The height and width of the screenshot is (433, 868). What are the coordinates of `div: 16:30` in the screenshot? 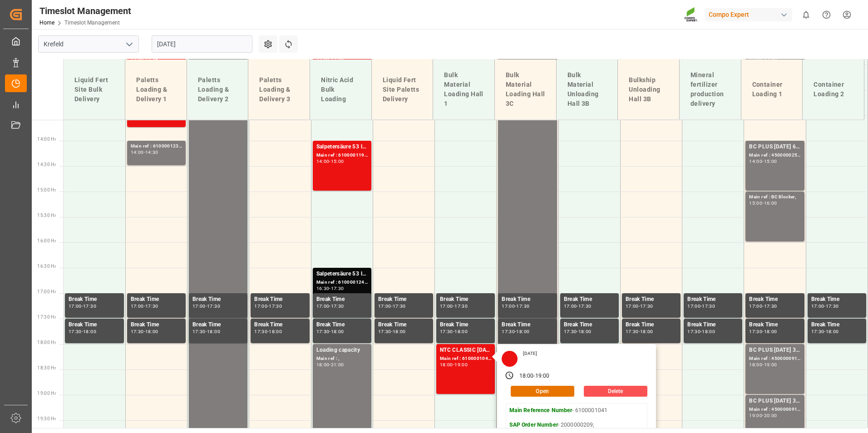 It's located at (323, 288).